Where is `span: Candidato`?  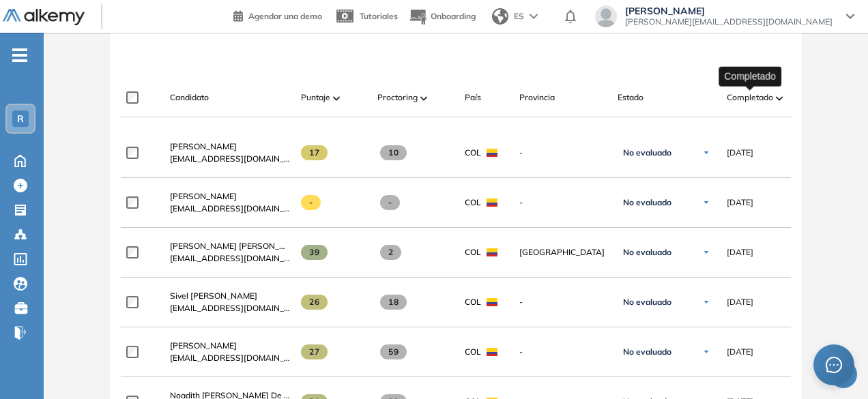 span: Candidato is located at coordinates (189, 98).